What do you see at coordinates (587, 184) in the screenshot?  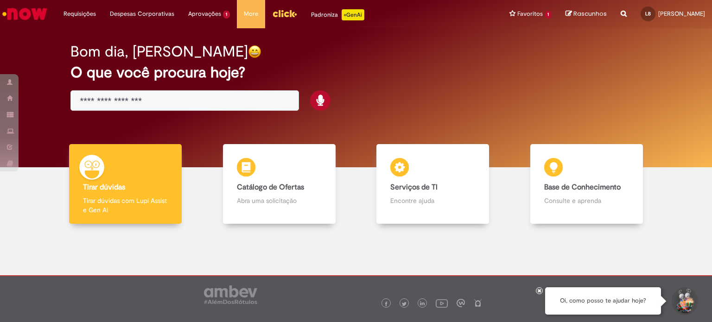 I see `a: Base de Conhecimento Consulte e aprenda` at bounding box center [587, 184].